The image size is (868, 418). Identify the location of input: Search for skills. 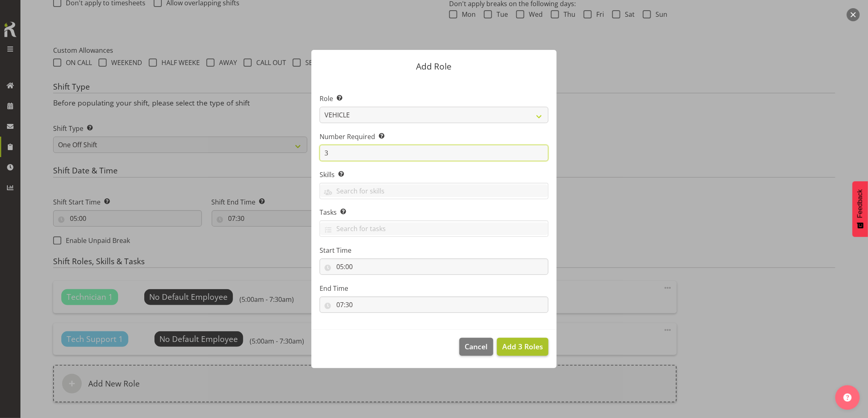
(434, 190).